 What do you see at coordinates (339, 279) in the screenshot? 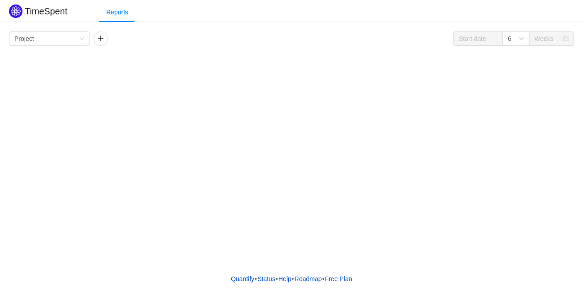
I see `button: Free Plan` at bounding box center [339, 279].